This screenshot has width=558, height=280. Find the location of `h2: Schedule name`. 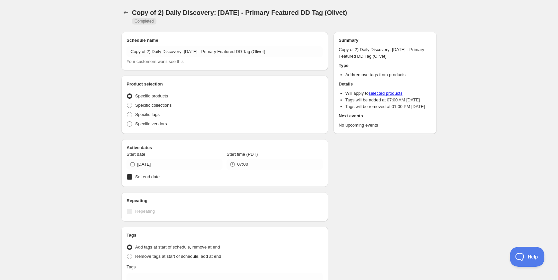

h2: Schedule name is located at coordinates (224, 40).